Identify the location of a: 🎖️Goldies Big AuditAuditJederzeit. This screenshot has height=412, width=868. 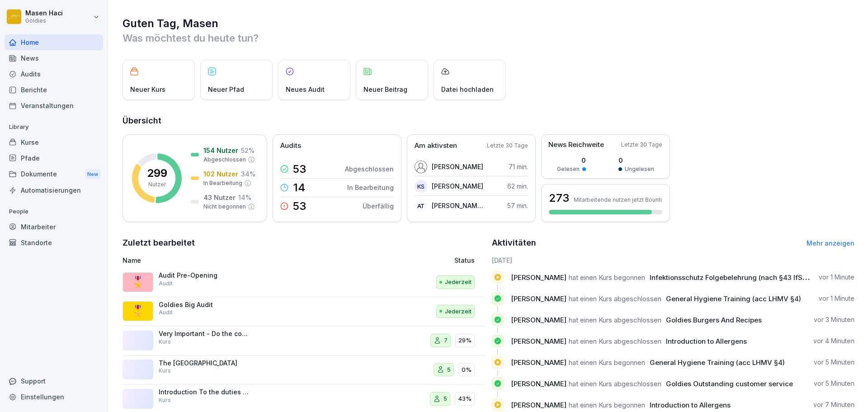
(304, 312).